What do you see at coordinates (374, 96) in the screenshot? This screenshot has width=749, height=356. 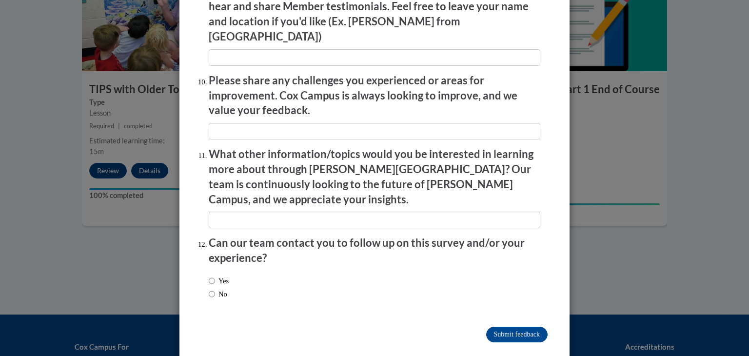 I see `p: Please share any challenges you experienced or areas for improvement. Cox Campus is always lookin...` at bounding box center [374, 96].